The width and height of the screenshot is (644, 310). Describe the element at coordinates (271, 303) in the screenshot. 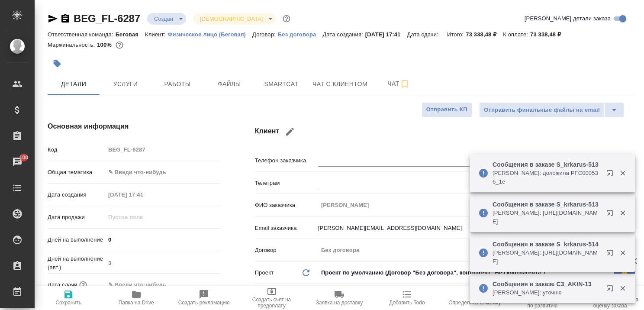

I see `span: Создать счет на предоплату` at that location.